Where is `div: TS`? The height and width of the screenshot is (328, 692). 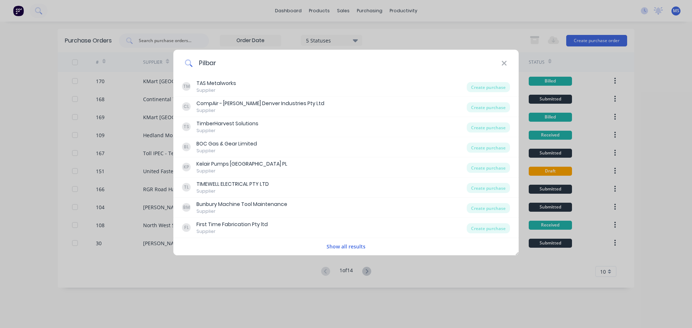
div: TS is located at coordinates (186, 127).